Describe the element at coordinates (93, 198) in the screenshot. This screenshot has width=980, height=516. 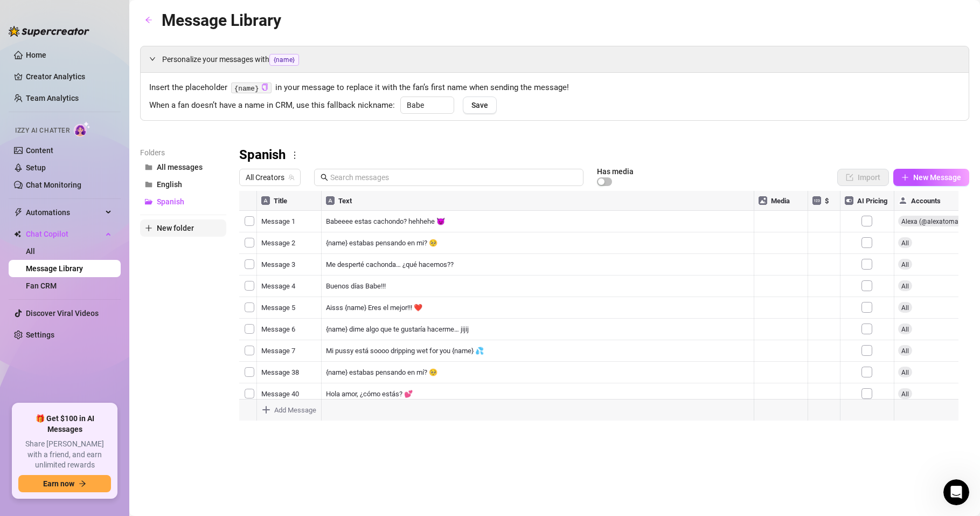
I see `div: Using Bump, no. In that case, it’s better to create different target audiences and set the langua...` at that location.